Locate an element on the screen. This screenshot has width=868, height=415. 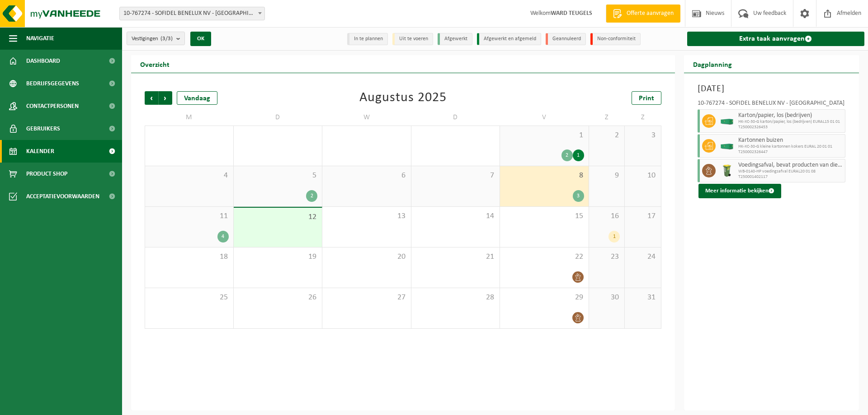
span: 16 is located at coordinates (607, 217).